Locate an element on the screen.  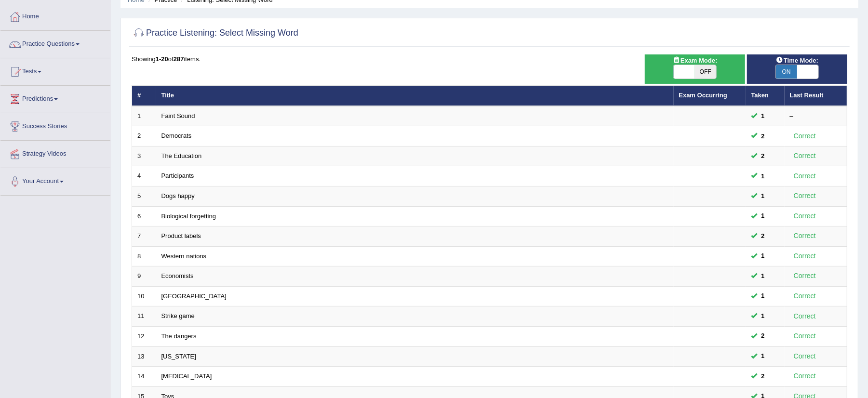
h2: Practice Listening: Select Missing Word is located at coordinates (215, 33).